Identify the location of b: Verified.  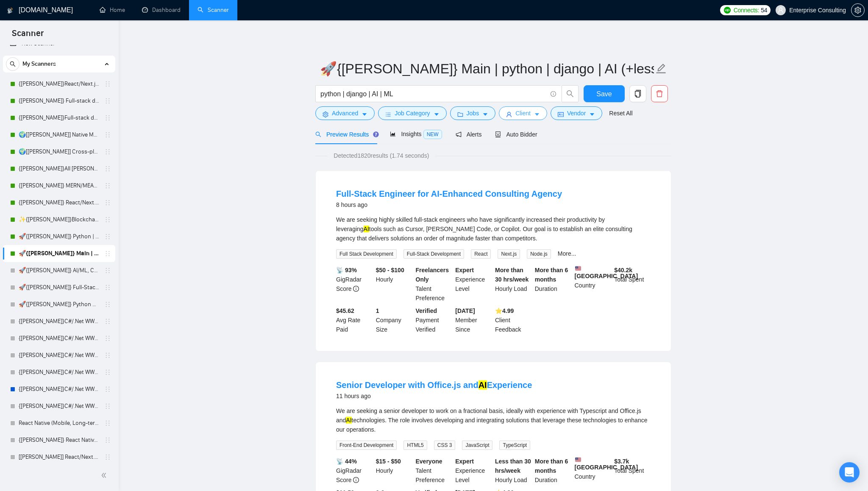
(426, 311).